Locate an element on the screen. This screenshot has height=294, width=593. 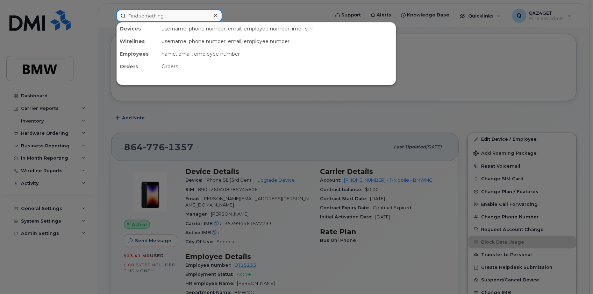
div: username, phone number, email, employee number, imei, sim is located at coordinates (277, 29).